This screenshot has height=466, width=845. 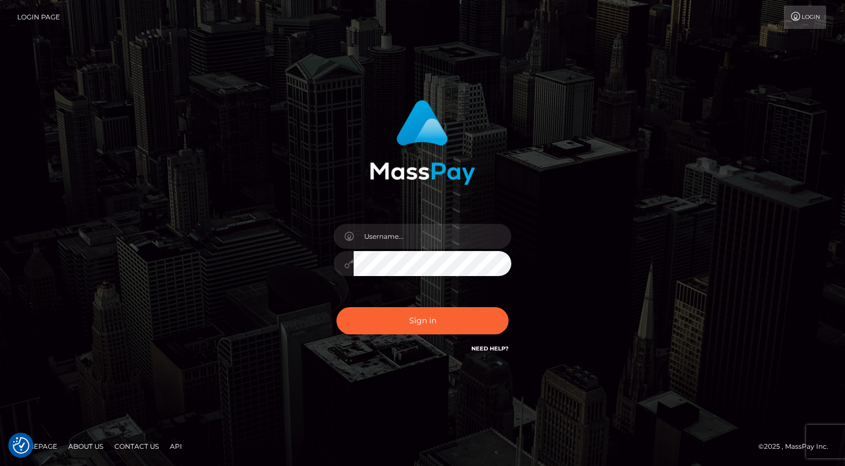 I want to click on img: Revisit consent button, so click(x=21, y=445).